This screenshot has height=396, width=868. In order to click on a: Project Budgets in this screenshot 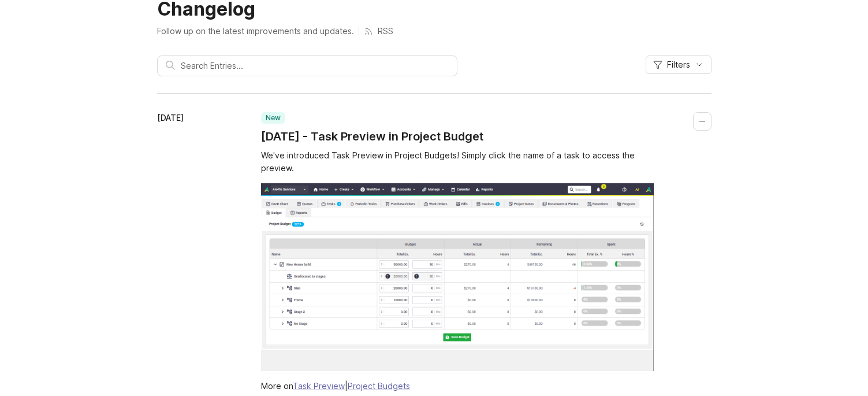, I will do `click(379, 386)`.